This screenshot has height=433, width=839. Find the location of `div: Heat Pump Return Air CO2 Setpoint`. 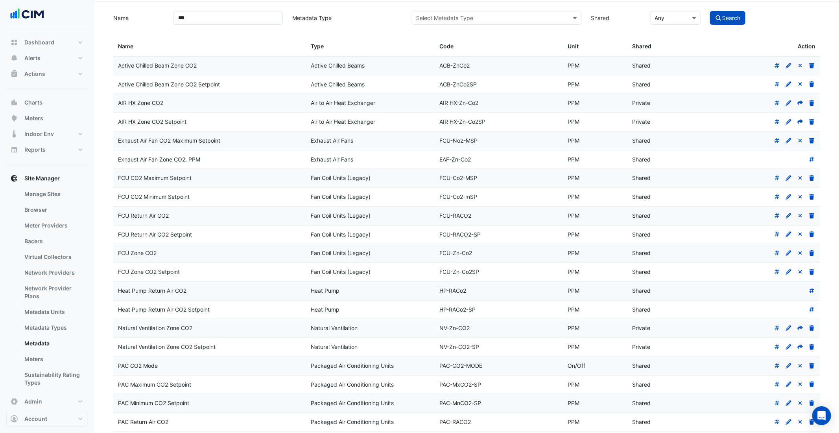

div: Heat Pump Return Air CO2 Setpoint is located at coordinates (210, 310).